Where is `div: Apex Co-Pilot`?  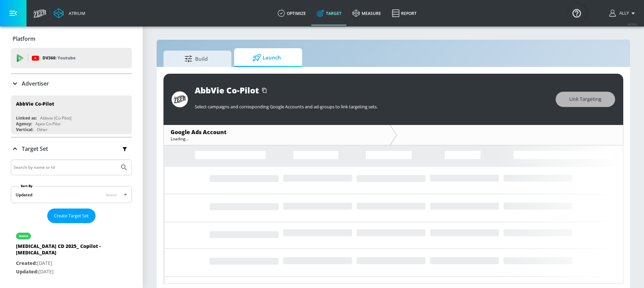
div: Apex Co-Pilot is located at coordinates (48, 124).